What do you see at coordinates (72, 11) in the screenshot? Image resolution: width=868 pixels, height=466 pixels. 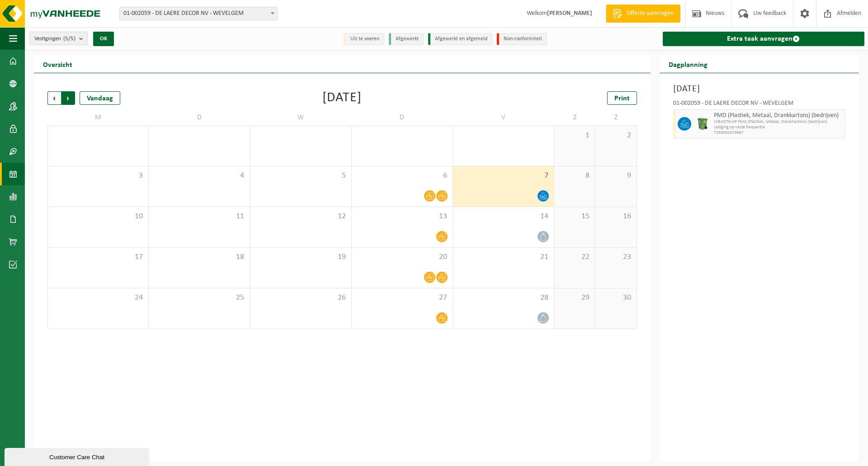 I see `div: Customer Care Chat` at bounding box center [72, 11].